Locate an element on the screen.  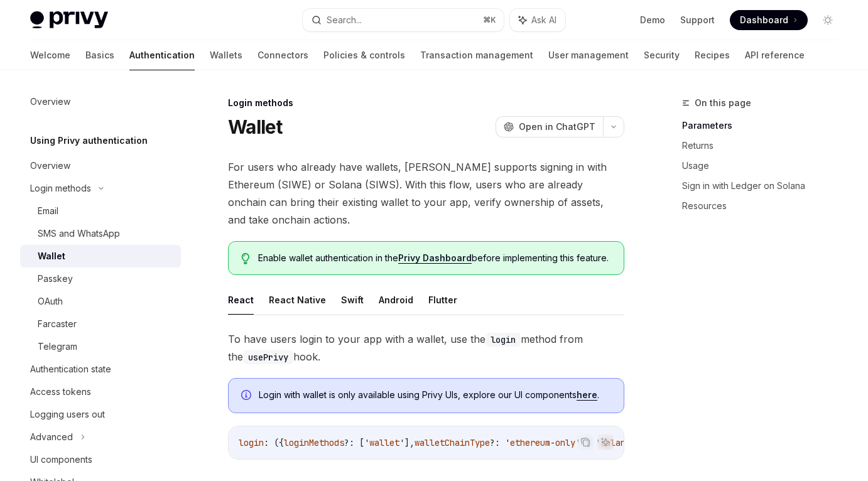
a: Welcome is located at coordinates (50, 55).